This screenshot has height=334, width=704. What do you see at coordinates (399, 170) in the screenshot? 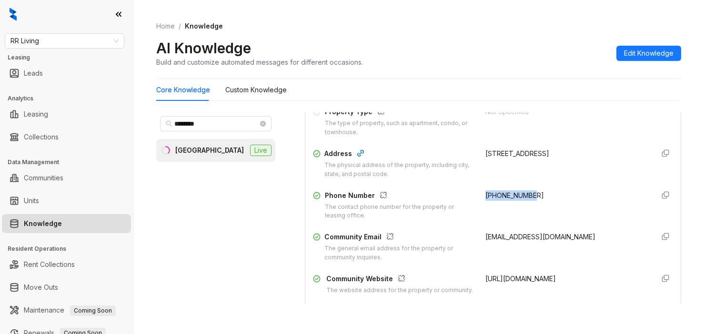
I see `div: The physical address of the property, including city, state, and postal code.` at bounding box center [399, 170].